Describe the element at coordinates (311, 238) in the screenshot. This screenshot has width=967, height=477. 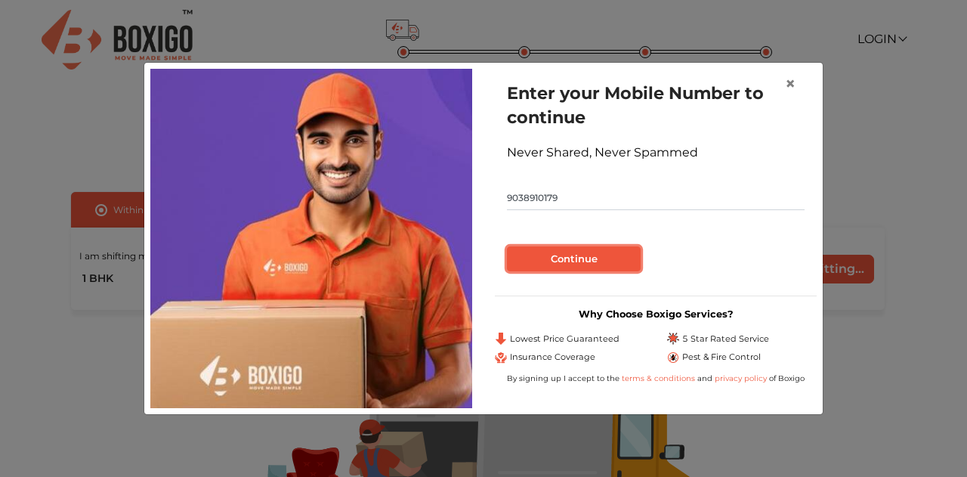
I see `img: relocation-img` at that location.